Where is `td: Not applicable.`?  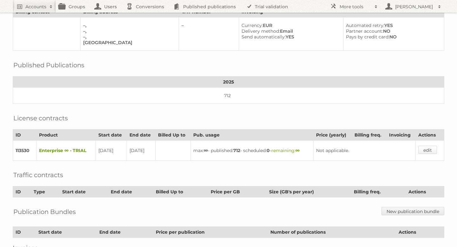 td: Not applicable. is located at coordinates (364, 150).